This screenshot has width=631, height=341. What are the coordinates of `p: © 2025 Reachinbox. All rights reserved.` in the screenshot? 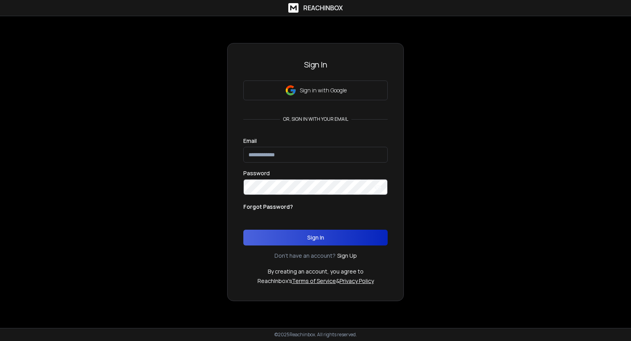 It's located at (315, 334).